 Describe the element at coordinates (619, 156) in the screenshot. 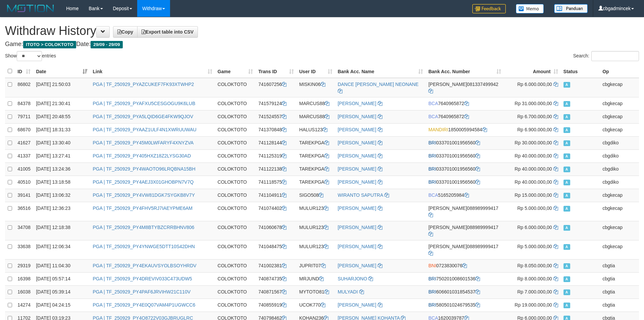

I see `td: cbgdiko` at that location.